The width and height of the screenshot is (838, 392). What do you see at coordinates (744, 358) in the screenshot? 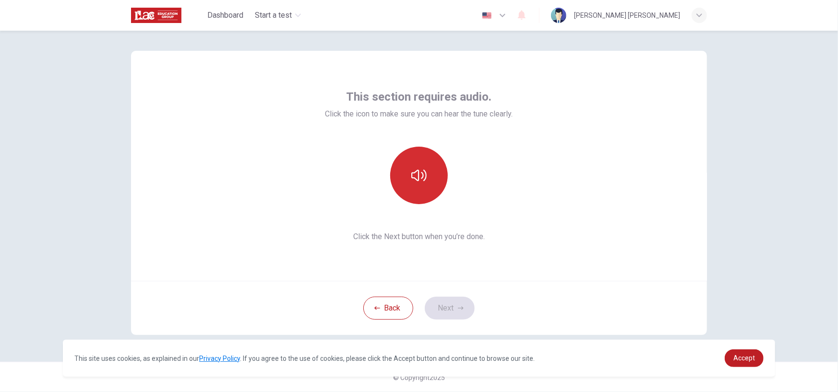
I see `a: dismiss cookie message` at bounding box center [744, 358].